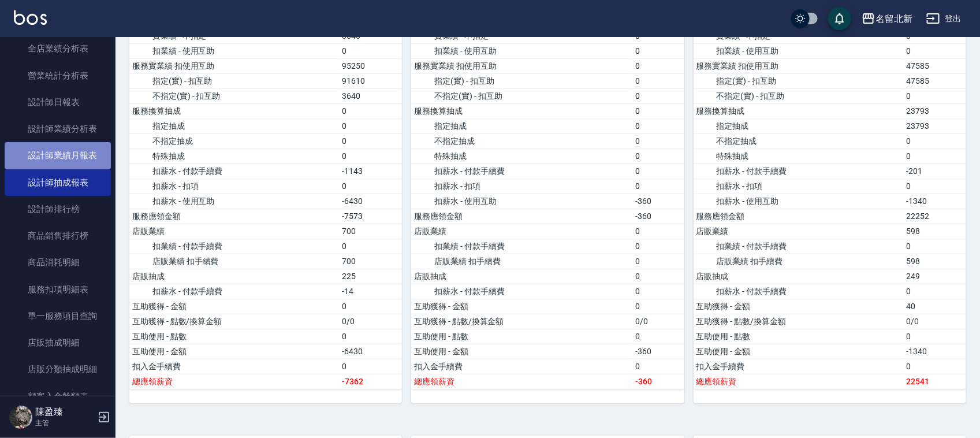 The height and width of the screenshot is (438, 980). What do you see at coordinates (58, 129) in the screenshot?
I see `a: 設計師業績分析表` at bounding box center [58, 129].